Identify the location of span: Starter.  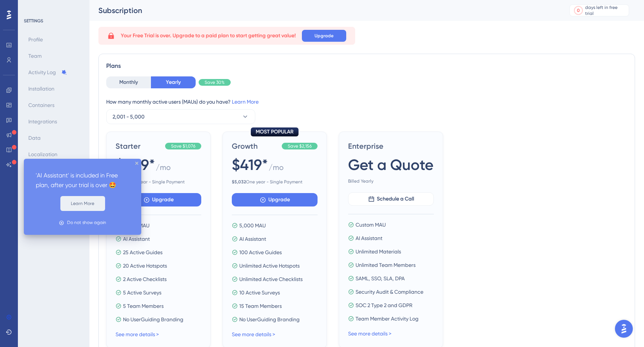
(139, 146).